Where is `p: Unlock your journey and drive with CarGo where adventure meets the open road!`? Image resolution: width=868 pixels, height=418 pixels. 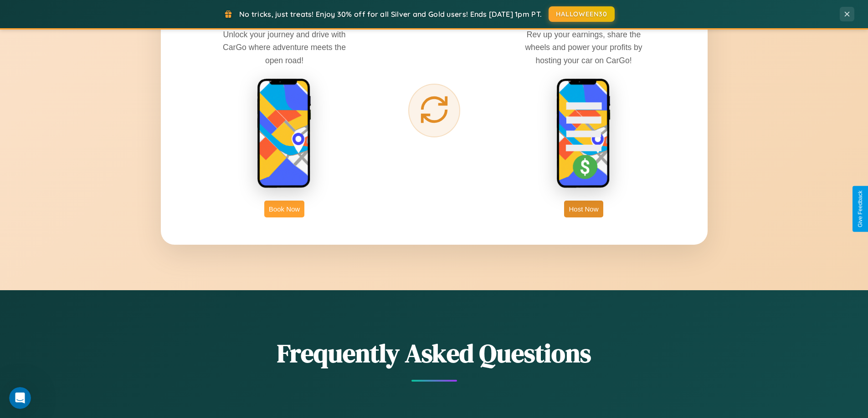 p: Unlock your journey and drive with CarGo where adventure meets the open road! is located at coordinates (285, 47).